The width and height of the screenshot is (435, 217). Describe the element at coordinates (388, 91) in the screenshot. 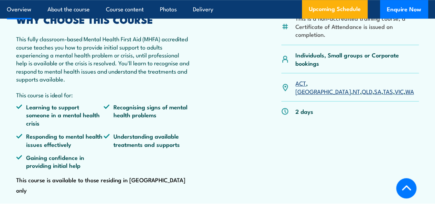

I see `a: TAS` at that location.